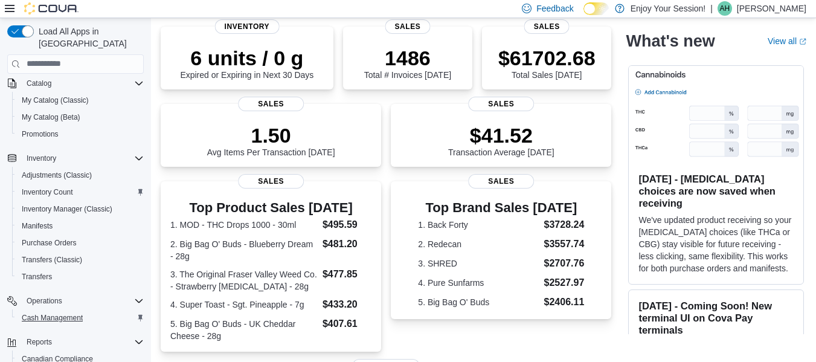 The image size is (816, 362). What do you see at coordinates (67, 209) in the screenshot?
I see `a: Inventory Manager (Classic)` at bounding box center [67, 209].